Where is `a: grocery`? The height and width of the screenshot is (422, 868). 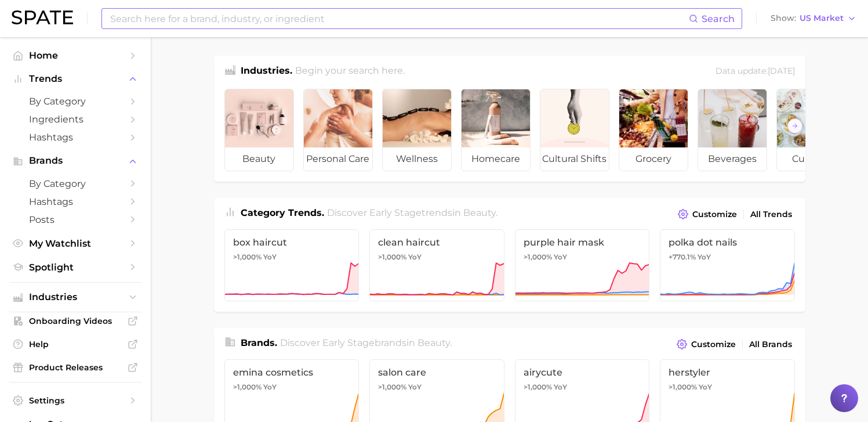 a: grocery is located at coordinates (654, 130).